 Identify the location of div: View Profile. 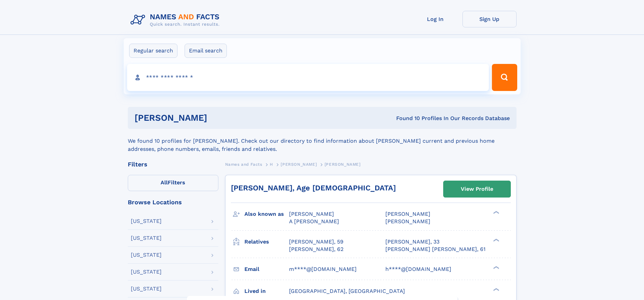
(477, 189).